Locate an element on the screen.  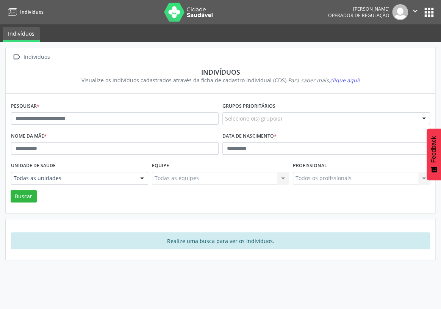
img: img is located at coordinates (400, 12).